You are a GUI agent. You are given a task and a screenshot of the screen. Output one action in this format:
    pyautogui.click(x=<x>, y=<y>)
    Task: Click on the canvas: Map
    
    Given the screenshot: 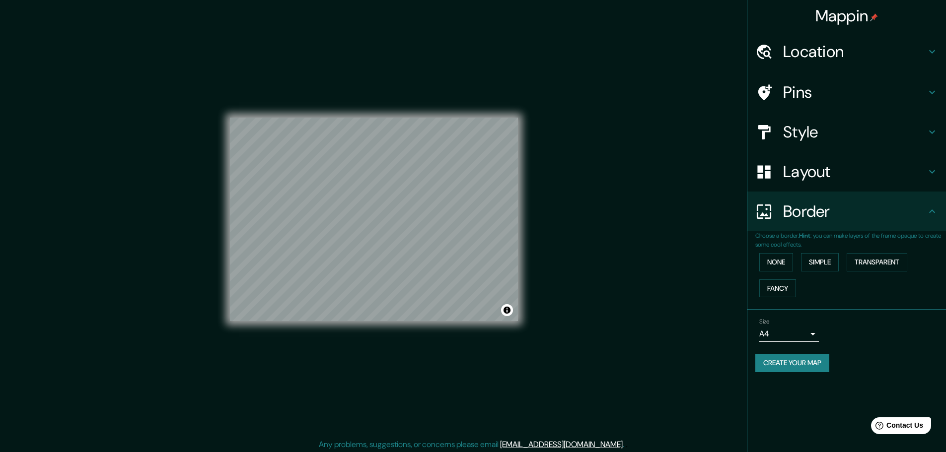 What is the action you would take?
    pyautogui.click(x=374, y=219)
    